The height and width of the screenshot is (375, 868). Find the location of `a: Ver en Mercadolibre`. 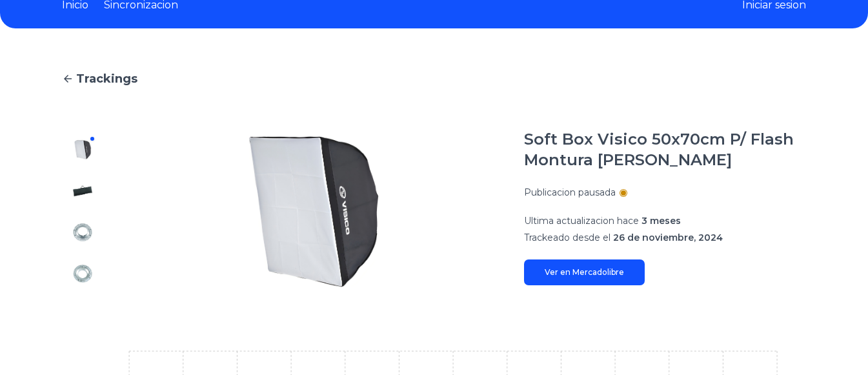

a: Ver en Mercadolibre is located at coordinates (584, 272).